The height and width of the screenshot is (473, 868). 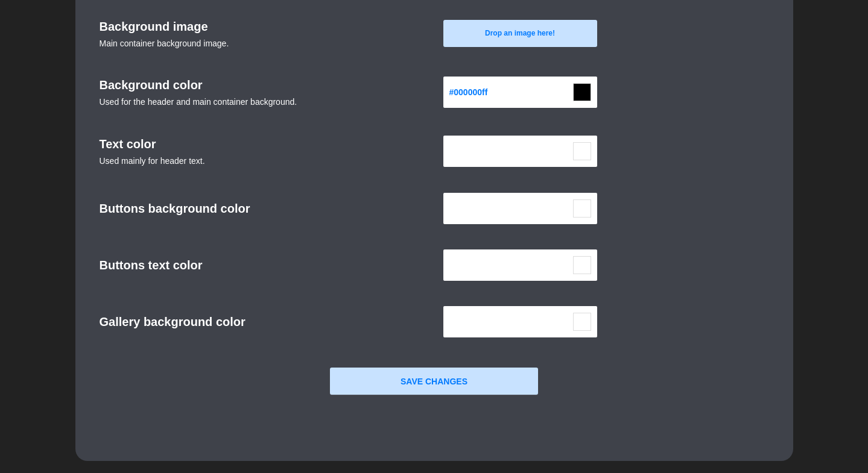 I want to click on button: Save Changes, so click(x=434, y=381).